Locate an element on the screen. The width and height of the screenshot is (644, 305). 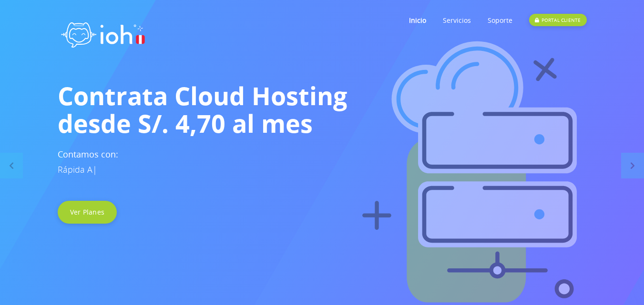
a: Ver Planes is located at coordinates (87, 212).